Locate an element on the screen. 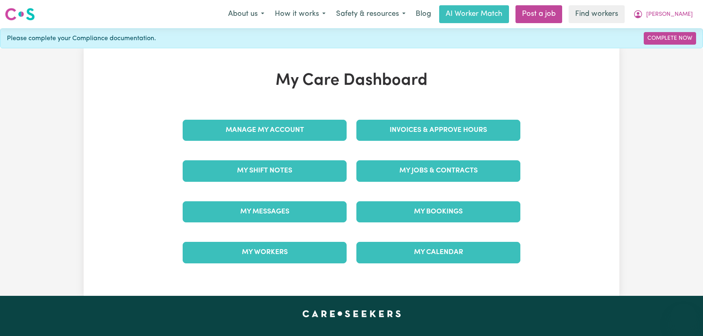 This screenshot has height=336, width=703. button: Safety & resources is located at coordinates (371, 14).